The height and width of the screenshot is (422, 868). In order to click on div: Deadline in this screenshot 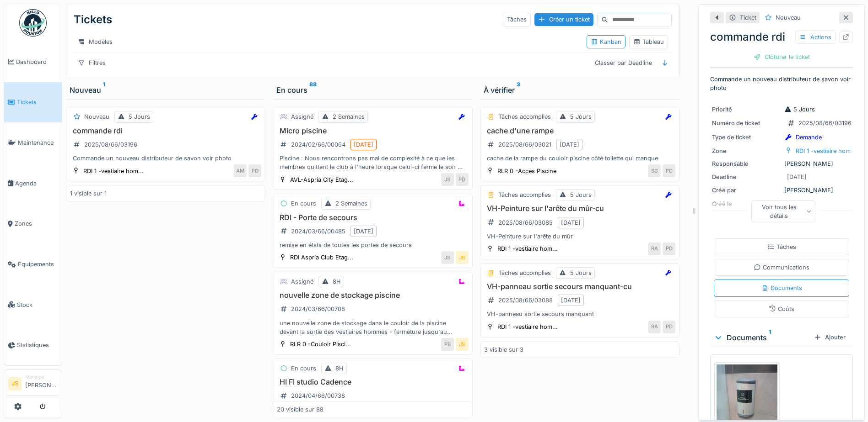, I will do `click(746, 177)`.